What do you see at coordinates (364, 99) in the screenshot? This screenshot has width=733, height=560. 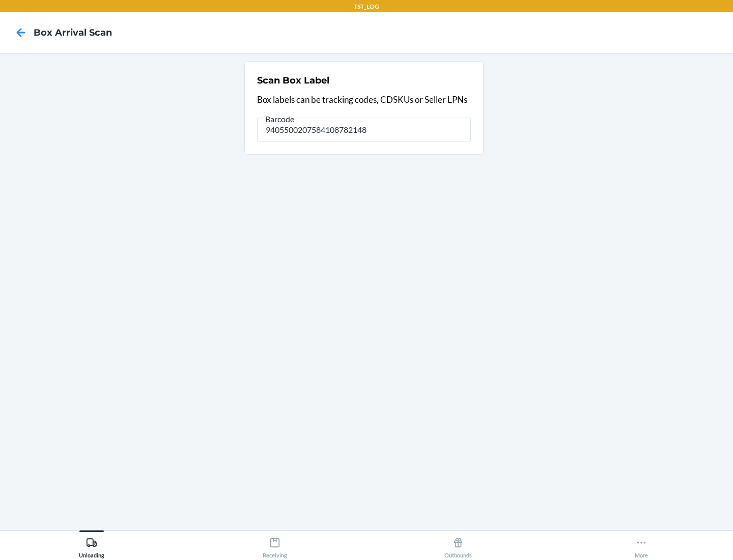 I see `p: Box labels can be tracking codes, CDSKUs or Seller LPNs` at bounding box center [364, 99].